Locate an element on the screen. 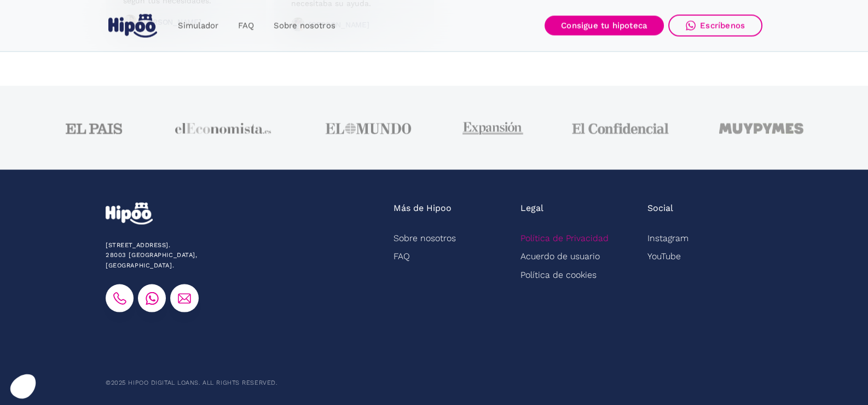 This screenshot has width=868, height=405. a: Acuerdo de usuario is located at coordinates (560, 256).